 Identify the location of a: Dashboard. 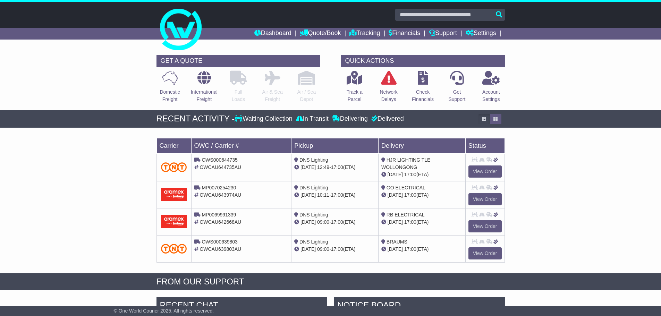
(273, 34).